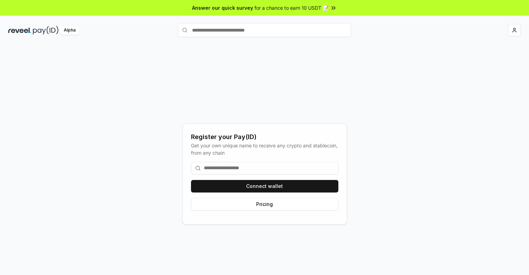  What do you see at coordinates (264, 137) in the screenshot?
I see `div: Register your Pay(ID)` at bounding box center [264, 137].